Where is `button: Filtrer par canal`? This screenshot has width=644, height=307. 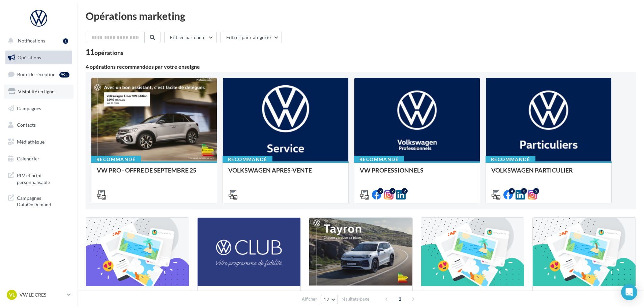 button: Filtrer par canal is located at coordinates (190, 37).